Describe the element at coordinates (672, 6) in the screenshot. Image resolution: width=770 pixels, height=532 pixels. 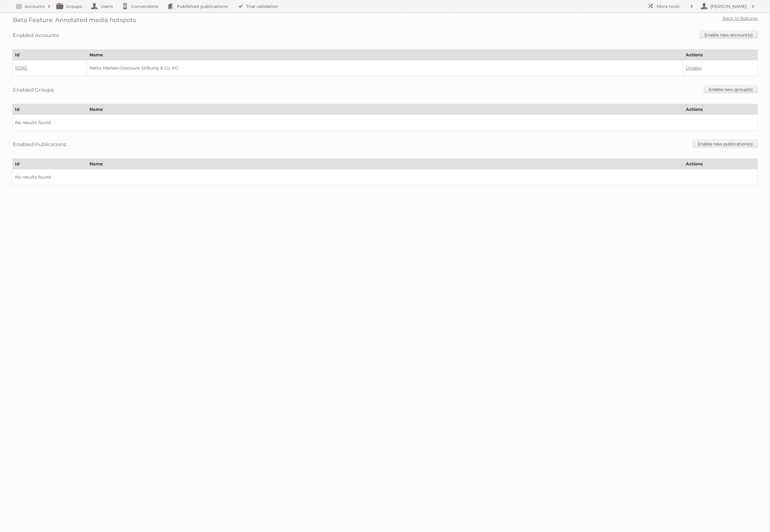
I see `h2: More tools` at that location.